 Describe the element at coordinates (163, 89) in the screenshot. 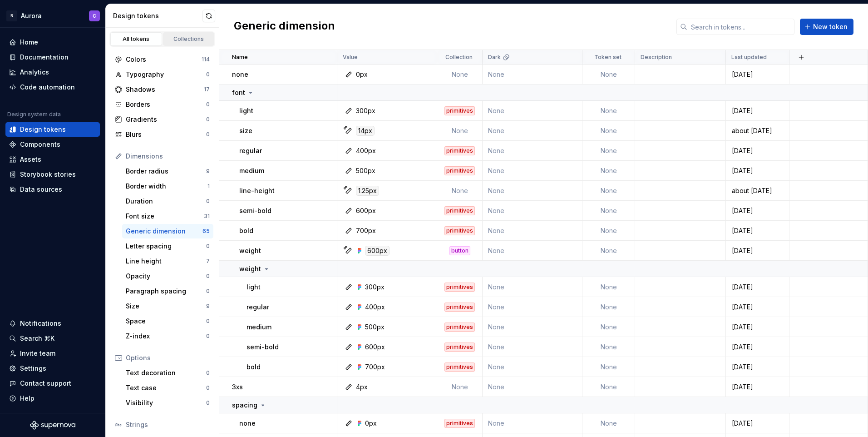

I see `a: Shadows17` at that location.